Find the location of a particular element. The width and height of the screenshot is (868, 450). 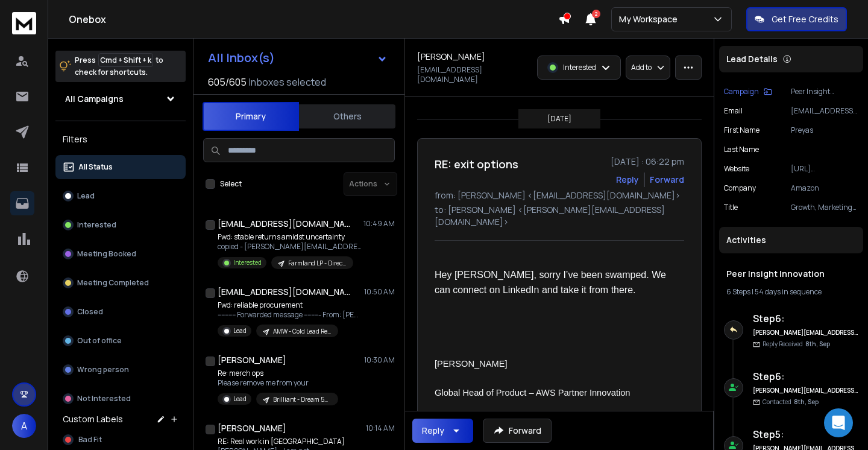

p: Reply Received is located at coordinates (796, 343).